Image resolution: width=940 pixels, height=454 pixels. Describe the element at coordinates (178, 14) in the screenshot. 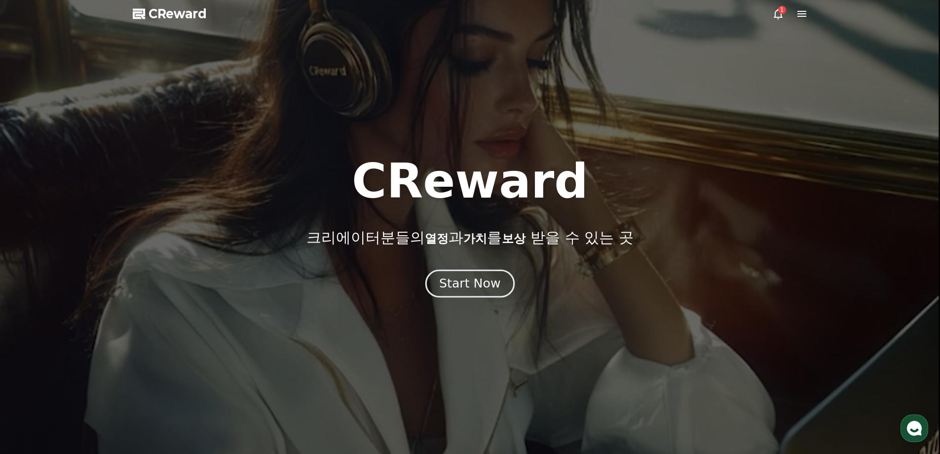

I see `span: CReward` at that location.